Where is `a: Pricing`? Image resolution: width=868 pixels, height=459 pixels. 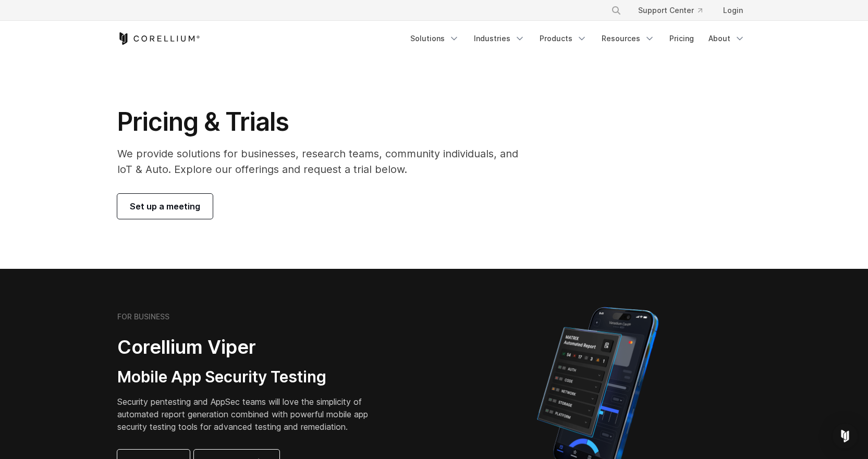 a: Pricing is located at coordinates (682, 38).